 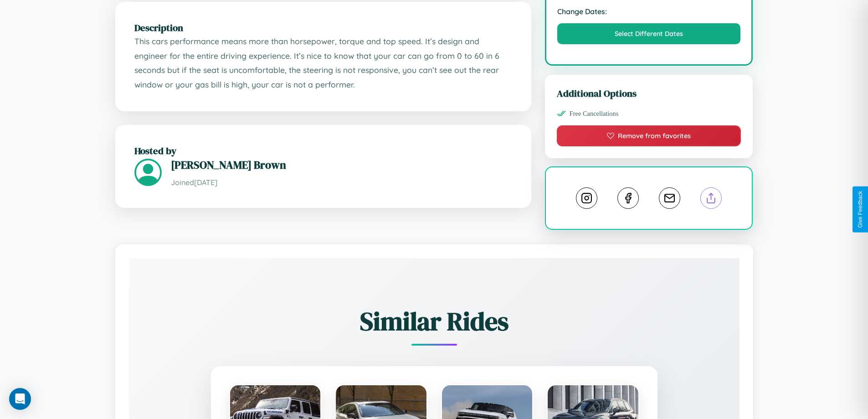 I want to click on div: Open Intercom Messenger, so click(x=20, y=399).